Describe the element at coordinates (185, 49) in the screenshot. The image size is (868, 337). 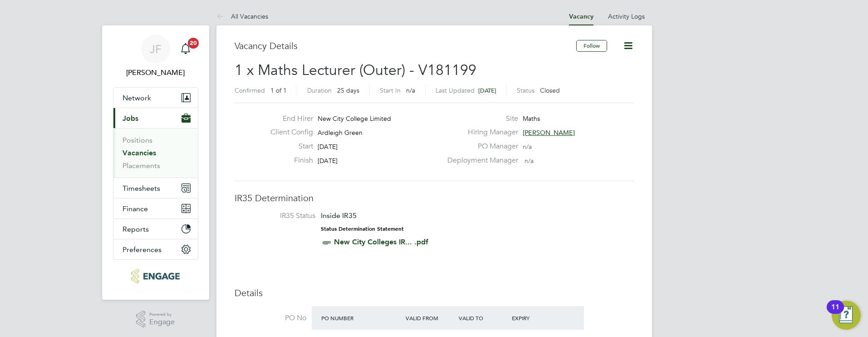
I see `a: 20` at that location.